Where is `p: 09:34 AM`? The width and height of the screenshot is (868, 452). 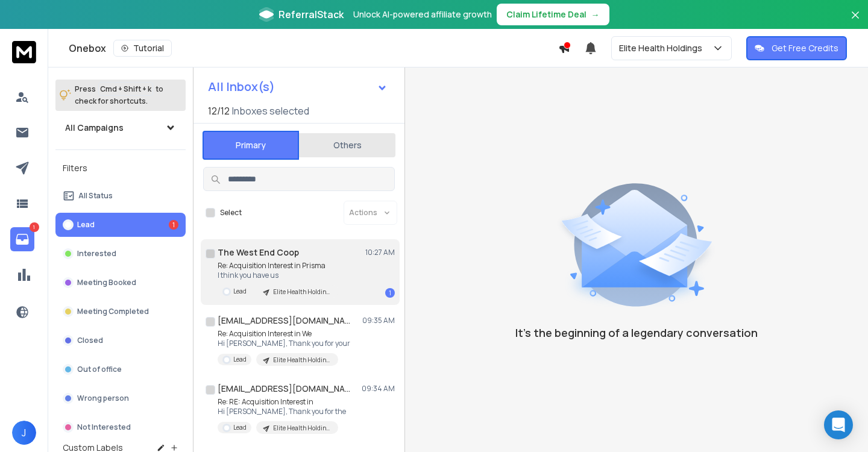
p: 09:34 AM is located at coordinates (378, 389).